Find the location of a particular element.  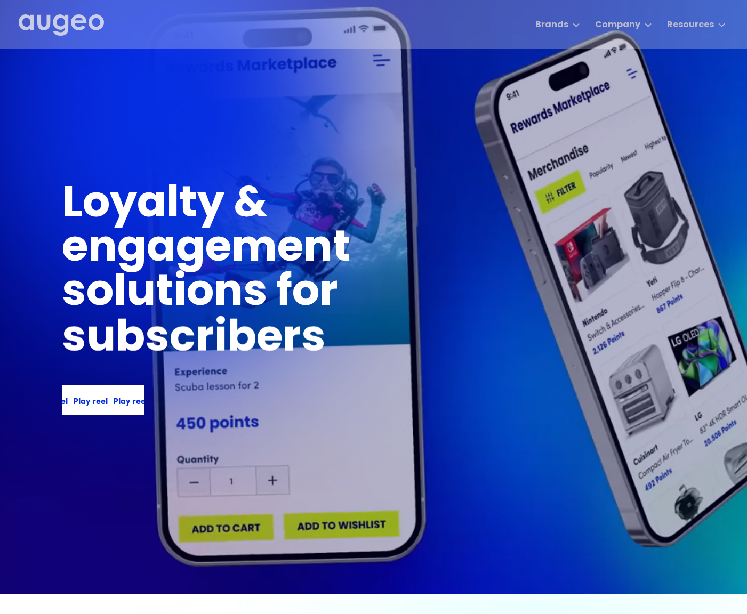

h1: subscribers is located at coordinates (194, 339).